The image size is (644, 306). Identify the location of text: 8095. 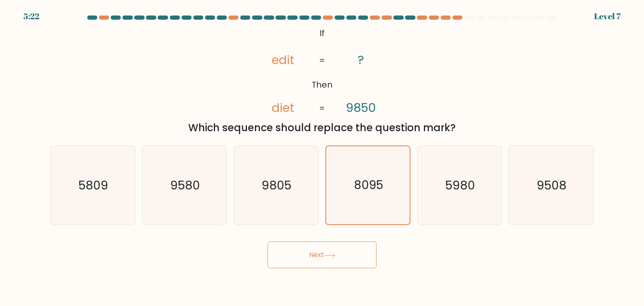
(369, 185).